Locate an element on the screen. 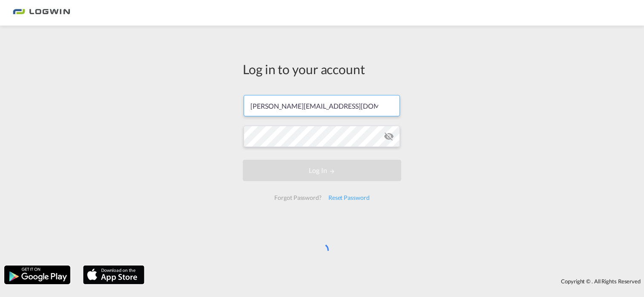 The height and width of the screenshot is (297, 644). md-icon: icon-eye-off is located at coordinates (389, 136).